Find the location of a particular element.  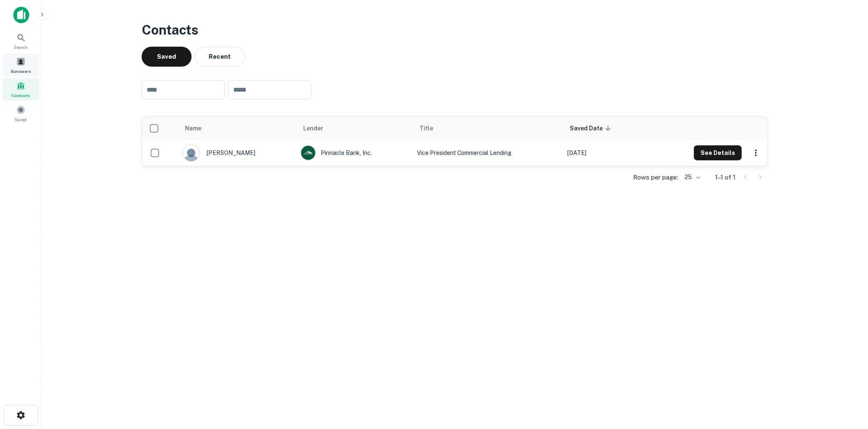

div: Chat Widget is located at coordinates (847, 382).